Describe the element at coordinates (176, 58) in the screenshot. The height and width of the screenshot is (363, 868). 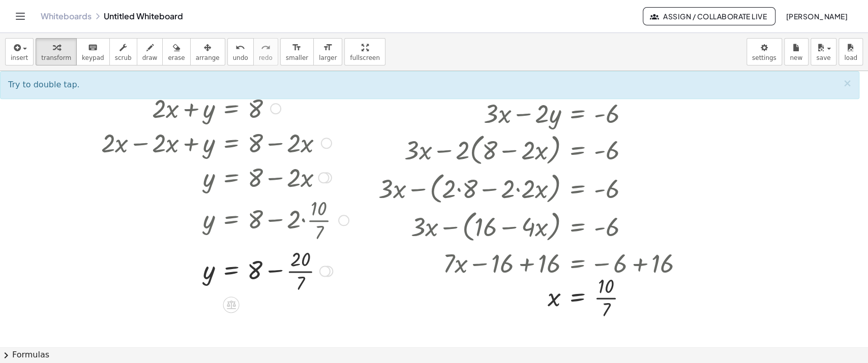
I see `span: erase` at that location.